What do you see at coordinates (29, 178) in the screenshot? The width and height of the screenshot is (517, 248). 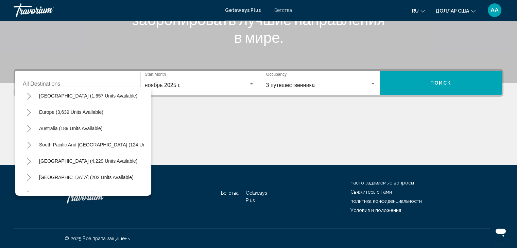 I see `button: Toggle Central America (202 units available)` at bounding box center [29, 178].